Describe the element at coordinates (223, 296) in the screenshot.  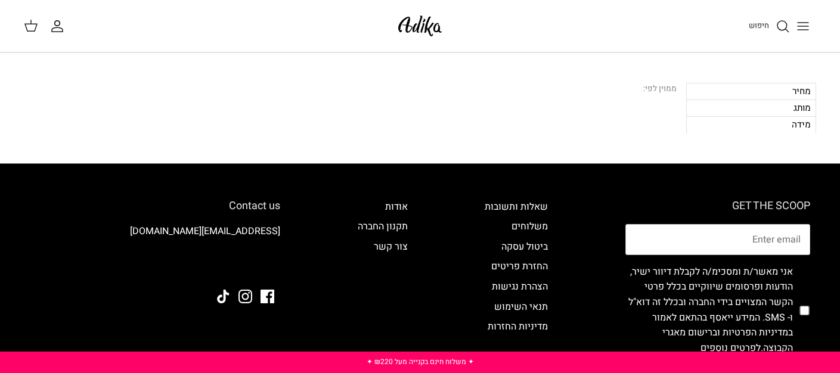
I see `a: Tiktok` at that location.